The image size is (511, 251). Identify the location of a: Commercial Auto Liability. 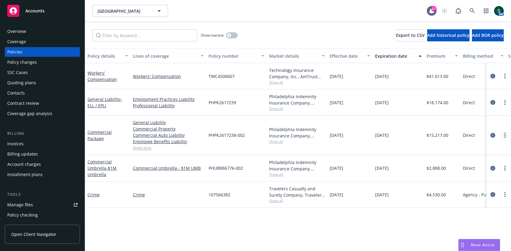
(168, 135).